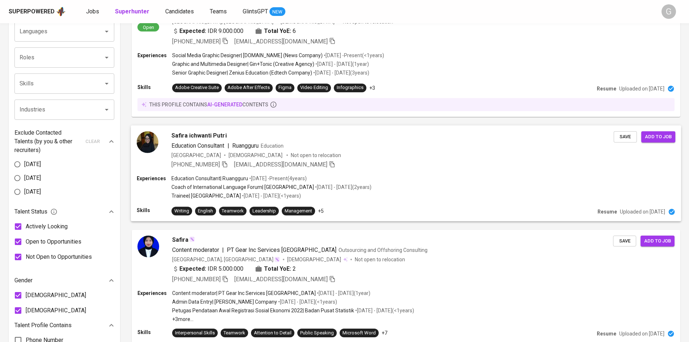 The height and width of the screenshot is (342, 689). Describe the element at coordinates (197, 88) in the screenshot. I see `div: Adobe Creative Suite` at that location.